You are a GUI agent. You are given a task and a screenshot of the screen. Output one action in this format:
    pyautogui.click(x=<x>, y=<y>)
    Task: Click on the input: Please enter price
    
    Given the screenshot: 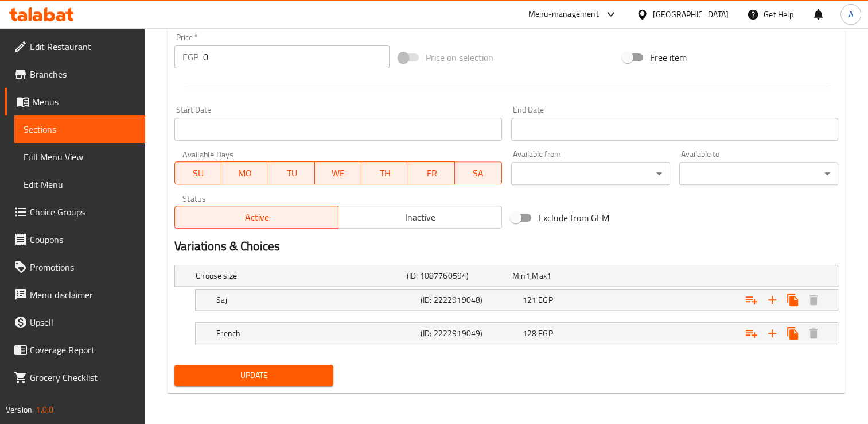 What is the action you would take?
    pyautogui.click(x=296, y=57)
    